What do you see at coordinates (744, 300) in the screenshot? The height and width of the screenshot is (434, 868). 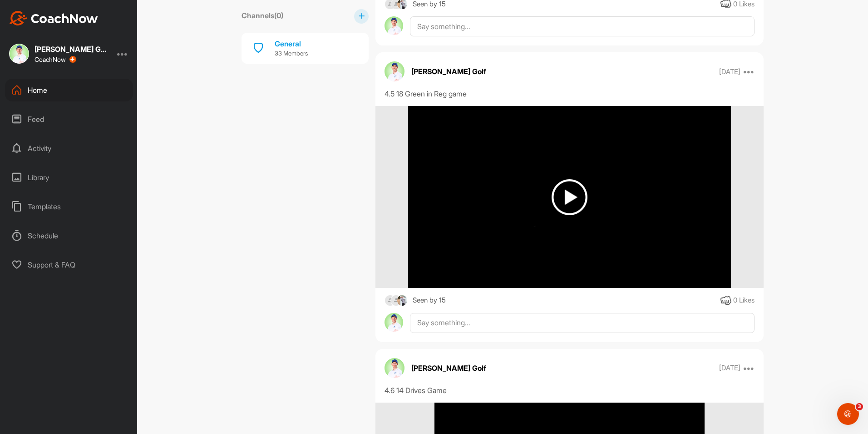 I see `div: 0 Likes` at bounding box center [744, 300].